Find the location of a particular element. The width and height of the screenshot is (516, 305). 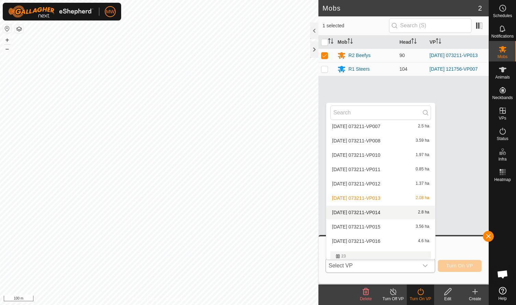

button: Turn On VP is located at coordinates (460, 266).